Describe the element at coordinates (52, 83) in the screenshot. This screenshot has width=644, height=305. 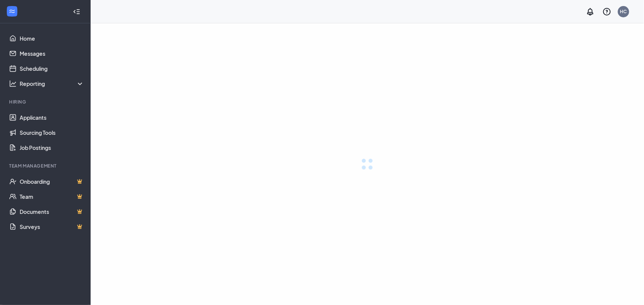
I see `div: Reporting` at that location.